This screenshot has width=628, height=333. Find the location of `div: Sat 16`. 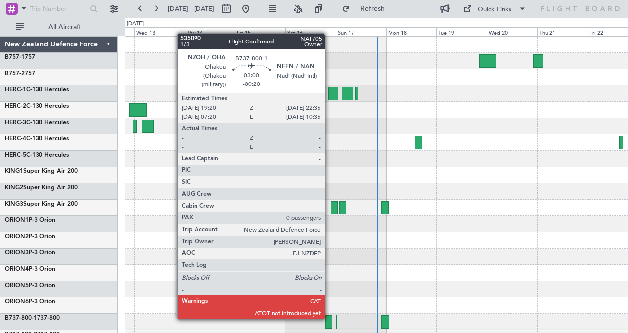

div: Sat 16 is located at coordinates (311, 32).